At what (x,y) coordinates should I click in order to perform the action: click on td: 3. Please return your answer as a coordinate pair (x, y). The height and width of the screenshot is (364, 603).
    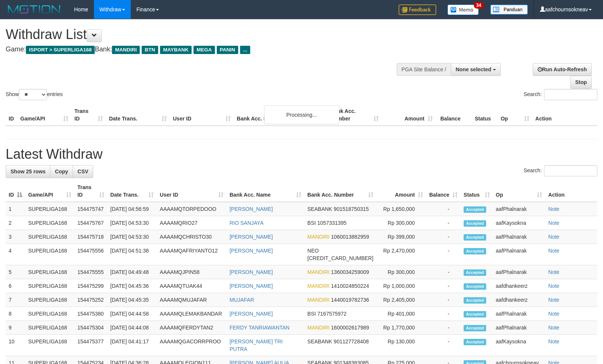
    Looking at the image, I should click on (15, 237).